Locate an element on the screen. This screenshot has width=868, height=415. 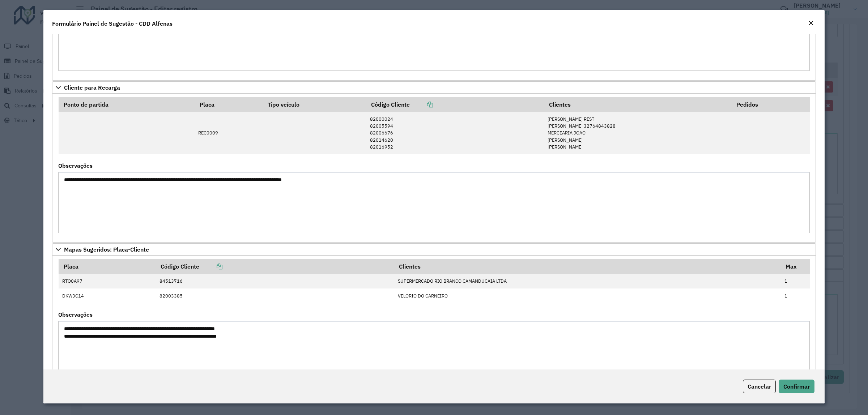
td: DKW3C14 is located at coordinates (107, 296).